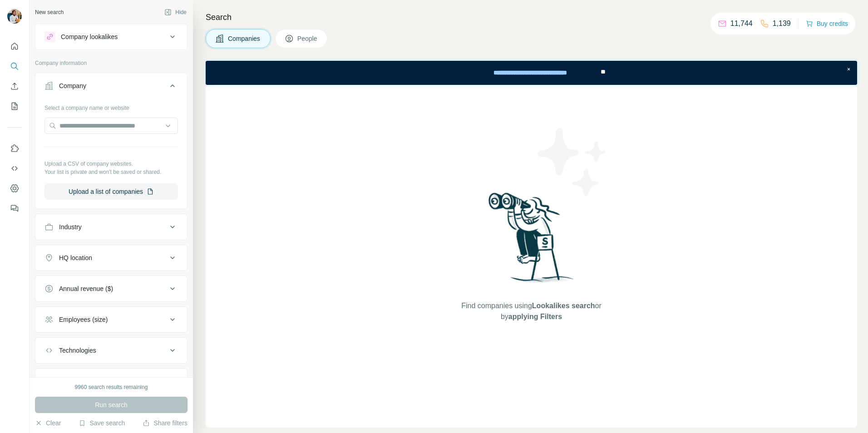 The image size is (868, 433). I want to click on div: Keywords, so click(73, 382).